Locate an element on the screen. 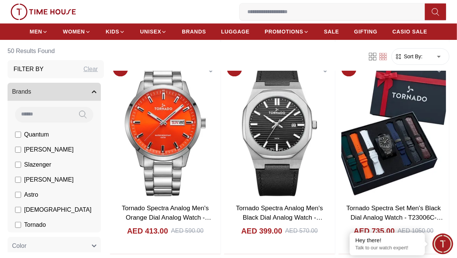  div: Clear is located at coordinates (91, 69).